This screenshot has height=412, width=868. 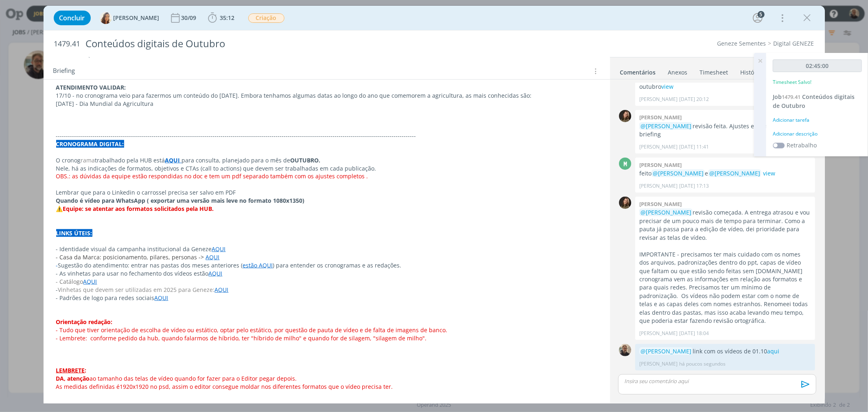 I want to click on strong: Orientação redação:, so click(x=84, y=321).